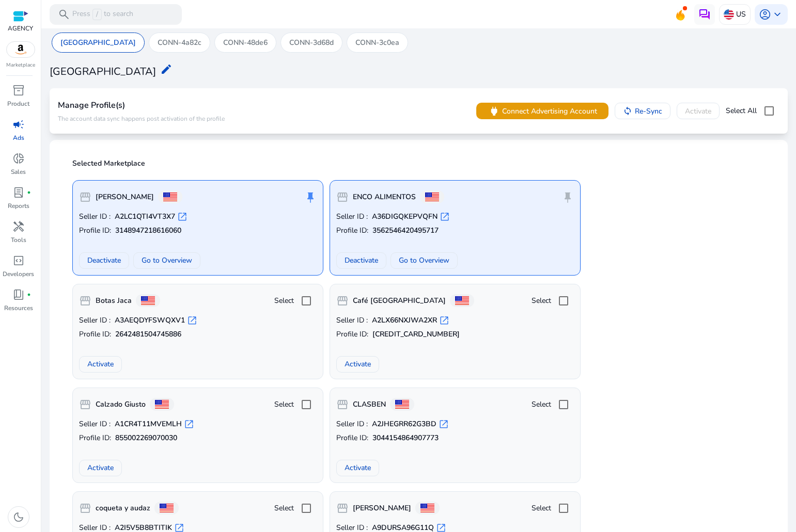 The width and height of the screenshot is (796, 532). What do you see at coordinates (550, 111) in the screenshot?
I see `span: Connect Advertising Account` at bounding box center [550, 111].